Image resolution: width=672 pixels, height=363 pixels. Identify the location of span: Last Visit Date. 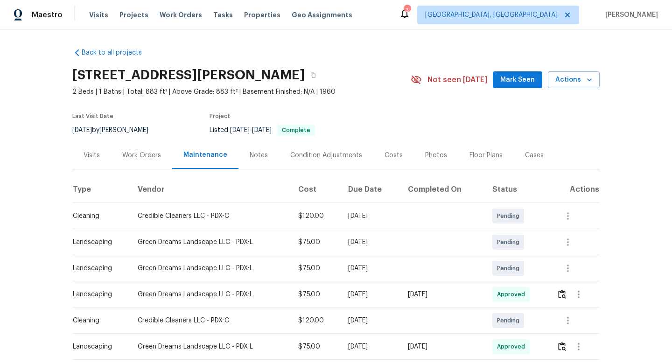
(93, 116).